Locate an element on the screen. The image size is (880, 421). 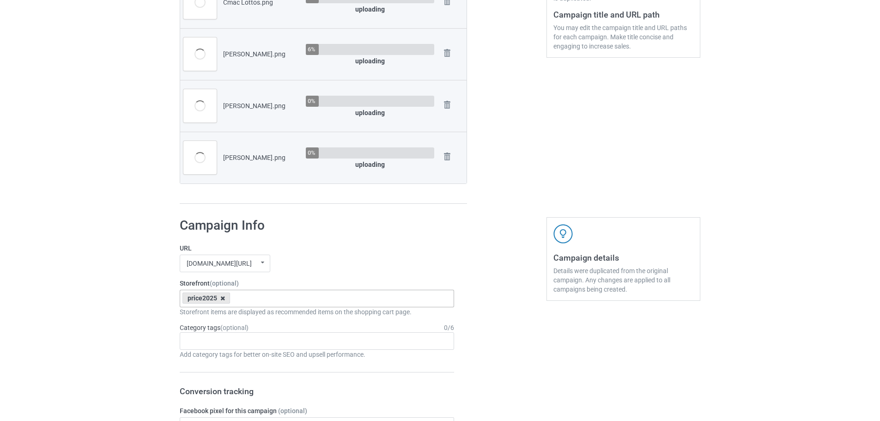
label: Storefront is located at coordinates (317, 283).